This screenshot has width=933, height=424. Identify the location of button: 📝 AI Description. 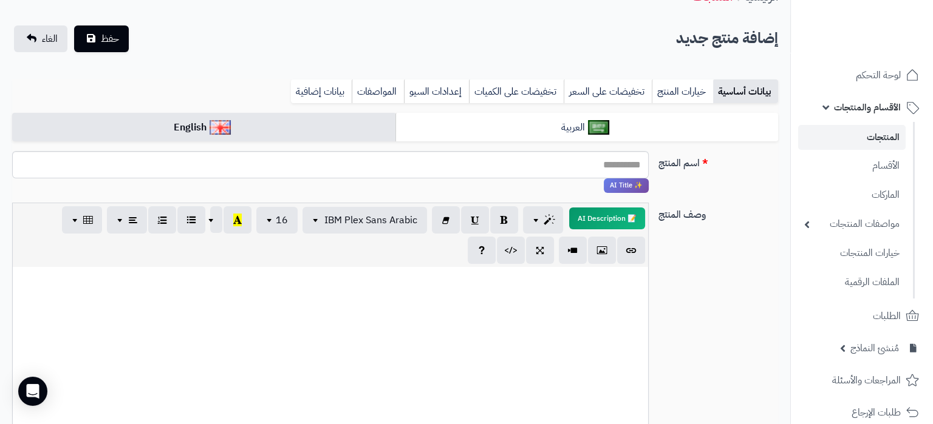
(607, 219).